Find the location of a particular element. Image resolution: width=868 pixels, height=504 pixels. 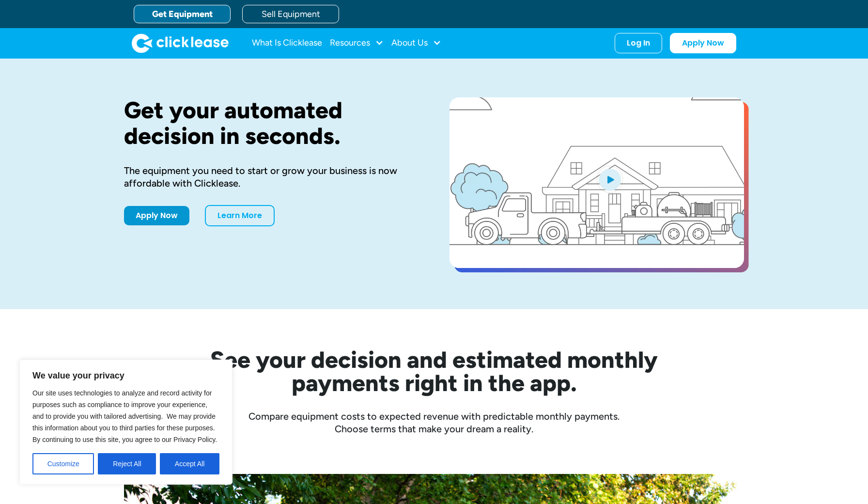

a: home is located at coordinates (180, 43).